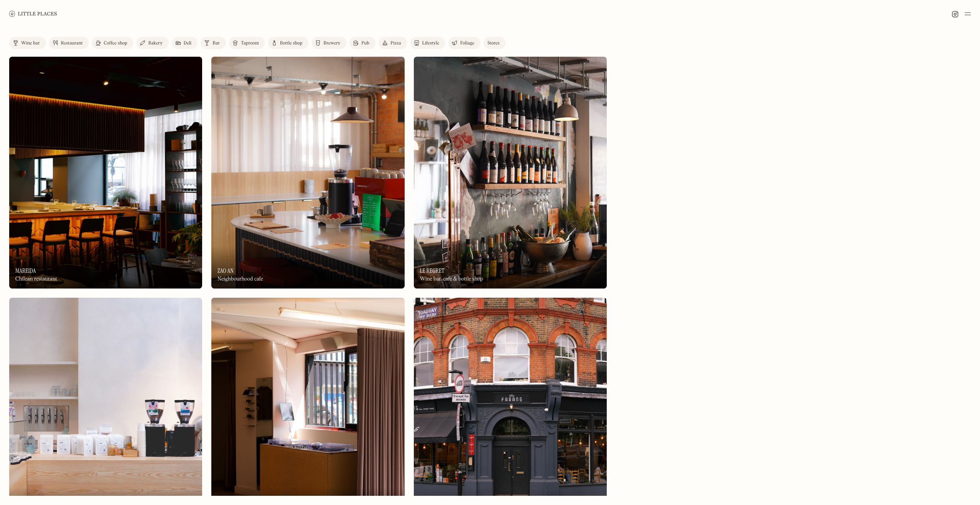  I want to click on a: Pub, so click(362, 43).